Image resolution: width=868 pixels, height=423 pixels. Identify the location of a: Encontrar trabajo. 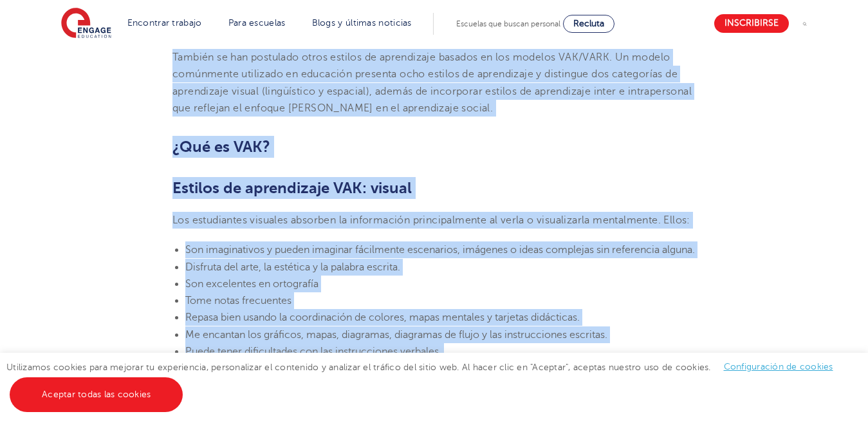
(165, 23).